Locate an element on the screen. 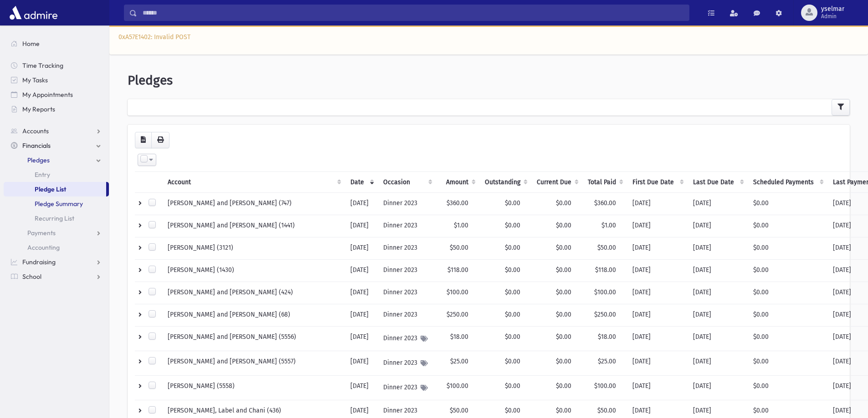 Image resolution: width=868 pixels, height=418 pixels. a: Financials is located at coordinates (56, 146).